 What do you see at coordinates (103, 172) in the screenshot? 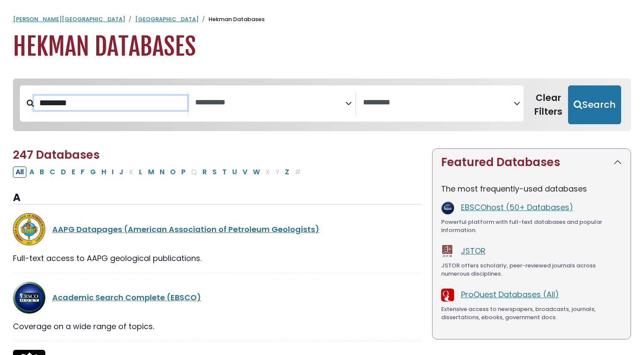
I see `button: Filter Results H` at bounding box center [103, 172].